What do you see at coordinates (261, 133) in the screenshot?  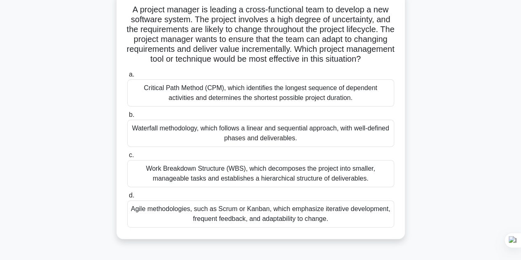 I see `div: Waterfall methodology, which follows a linear and sequential approach, with well-defined phases a...` at bounding box center [261, 133].